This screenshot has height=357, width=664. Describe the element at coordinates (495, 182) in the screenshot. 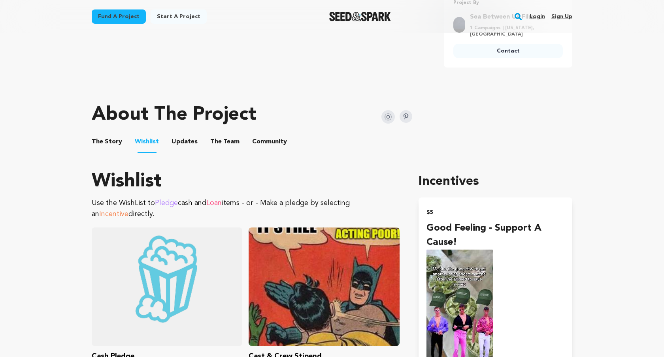

I see `h1: Incentives` at that location.